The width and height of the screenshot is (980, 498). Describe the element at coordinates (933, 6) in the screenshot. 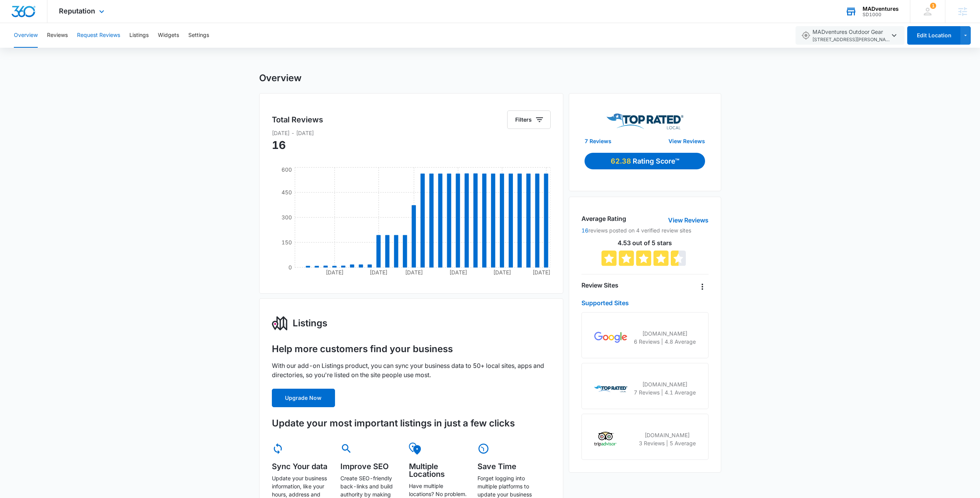

I see `span: 1` at that location.